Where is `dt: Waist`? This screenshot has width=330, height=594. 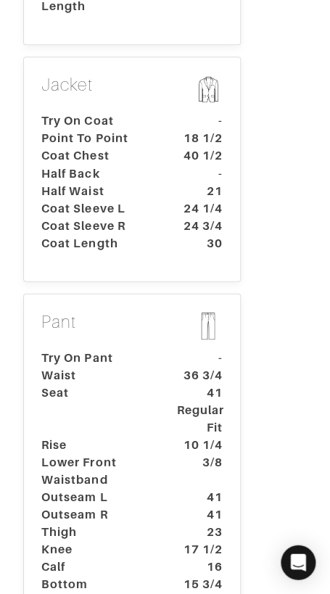
dt: Waist is located at coordinates (98, 375).